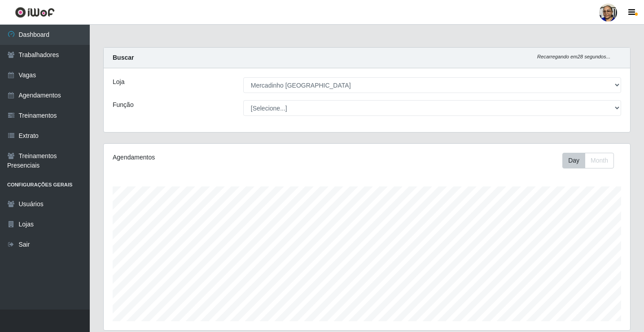  I want to click on strong: Buscar, so click(123, 57).